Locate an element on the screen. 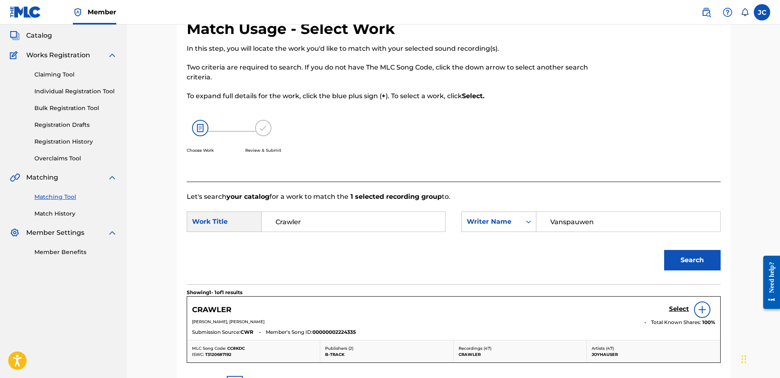  span: Catalog is located at coordinates (39, 36).